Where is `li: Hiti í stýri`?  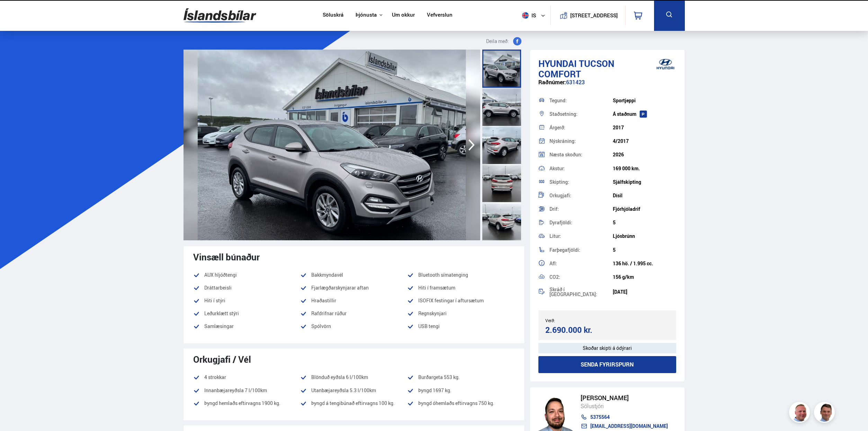 li: Hiti í stýri is located at coordinates (247, 300).